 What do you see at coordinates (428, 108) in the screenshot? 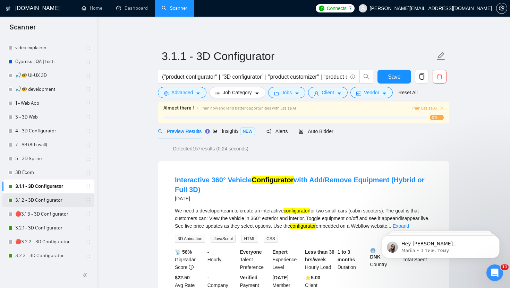
I see `span: Train Laziza AI` at bounding box center [428, 108].